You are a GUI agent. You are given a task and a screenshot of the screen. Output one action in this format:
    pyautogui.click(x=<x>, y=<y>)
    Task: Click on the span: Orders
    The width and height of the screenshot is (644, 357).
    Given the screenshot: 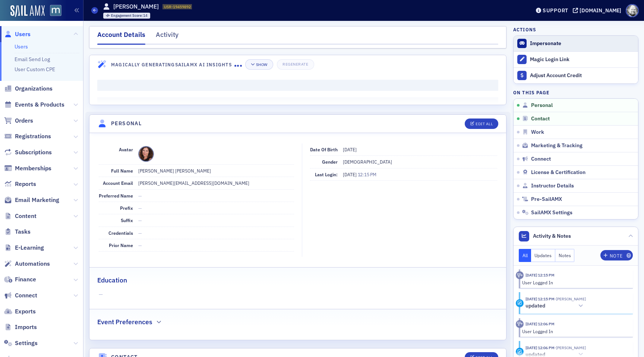 What is the action you would take?
    pyautogui.click(x=24, y=121)
    